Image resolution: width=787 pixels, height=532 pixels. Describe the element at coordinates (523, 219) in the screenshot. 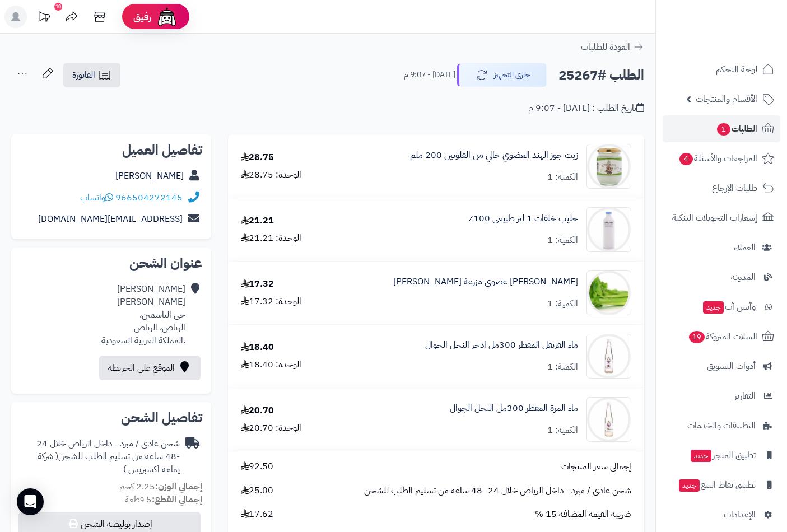

I see `a: حليب خلفات 1 لتر طبيعي 100٪؜` at that location.